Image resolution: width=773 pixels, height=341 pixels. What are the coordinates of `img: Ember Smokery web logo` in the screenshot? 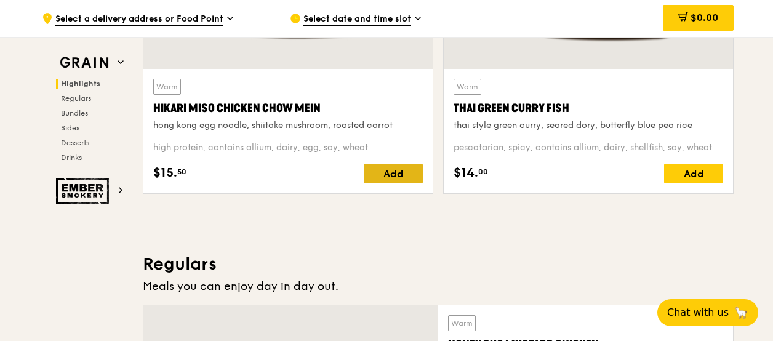 It's located at (84, 191).